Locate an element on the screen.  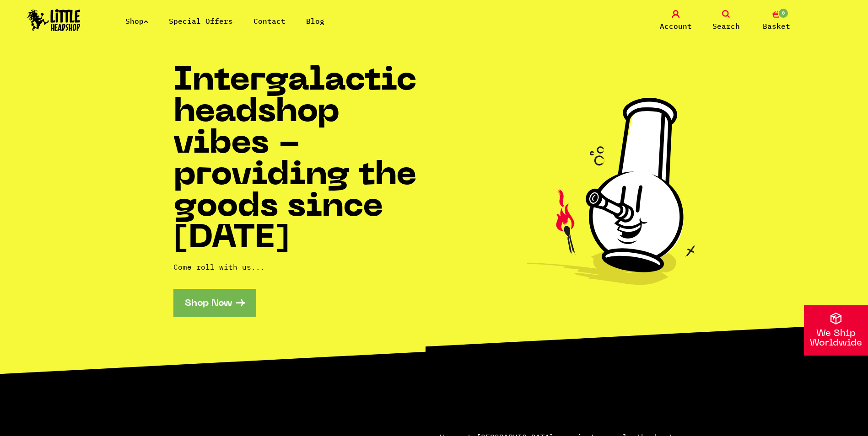
a: Shop is located at coordinates (137, 21).